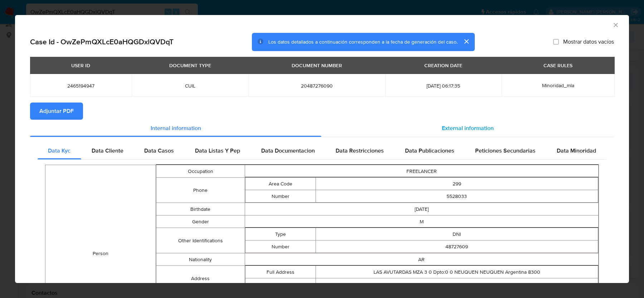 The width and height of the screenshot is (644, 298). What do you see at coordinates (558, 85) in the screenshot?
I see `span: Minoridad_mla` at bounding box center [558, 85].